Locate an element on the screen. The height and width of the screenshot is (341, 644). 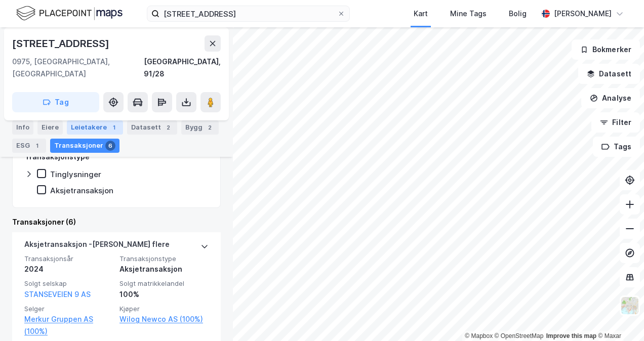
div: Bolig is located at coordinates (517, 14).